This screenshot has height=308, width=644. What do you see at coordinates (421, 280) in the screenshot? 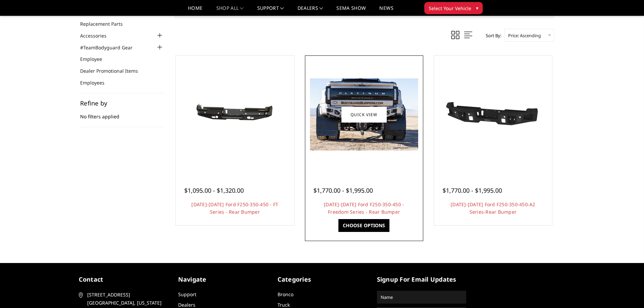
I see `h5: signup for email updates` at bounding box center [421, 280].